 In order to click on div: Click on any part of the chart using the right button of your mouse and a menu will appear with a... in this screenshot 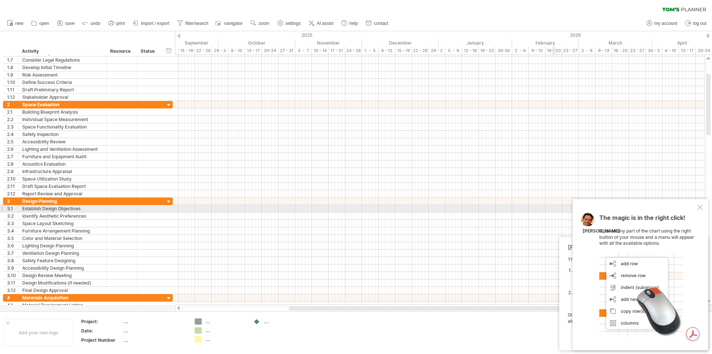, I will do `click(648, 275)`.